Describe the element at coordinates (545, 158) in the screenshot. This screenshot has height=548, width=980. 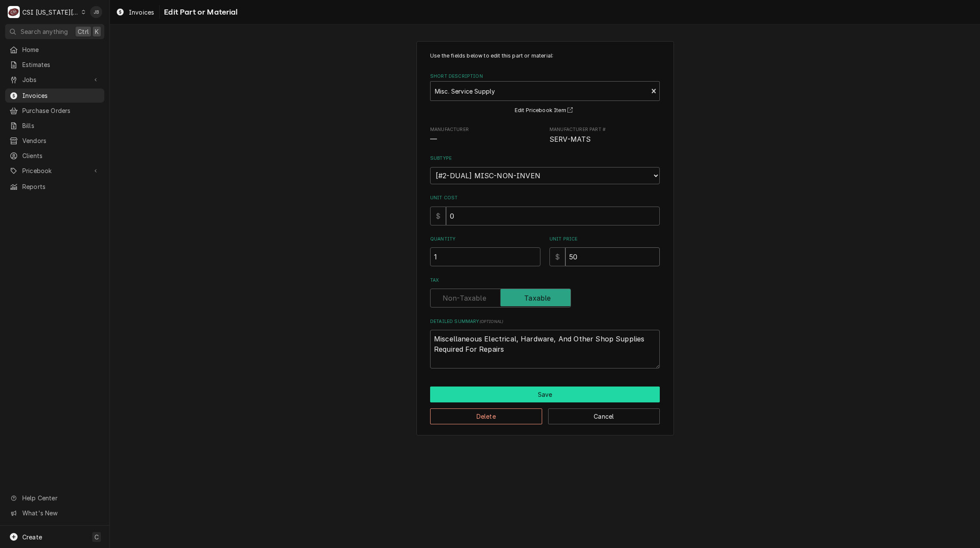
I see `label: Subtype` at that location.